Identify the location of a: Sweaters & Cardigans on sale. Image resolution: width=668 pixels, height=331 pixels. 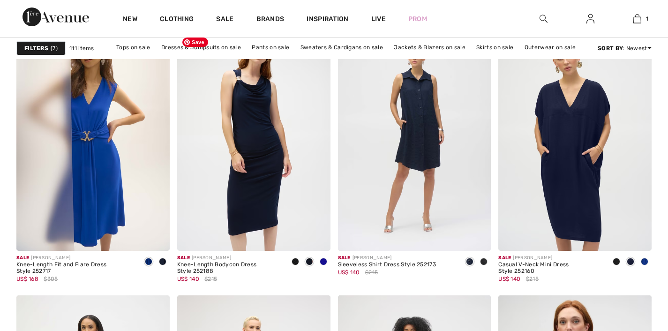
(342, 47).